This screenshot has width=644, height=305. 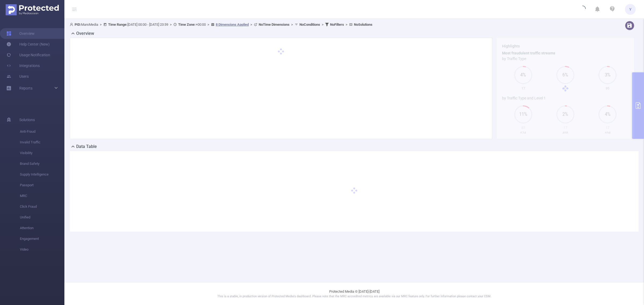 What do you see at coordinates (42, 239) in the screenshot?
I see `span: Engagement` at bounding box center [42, 239].